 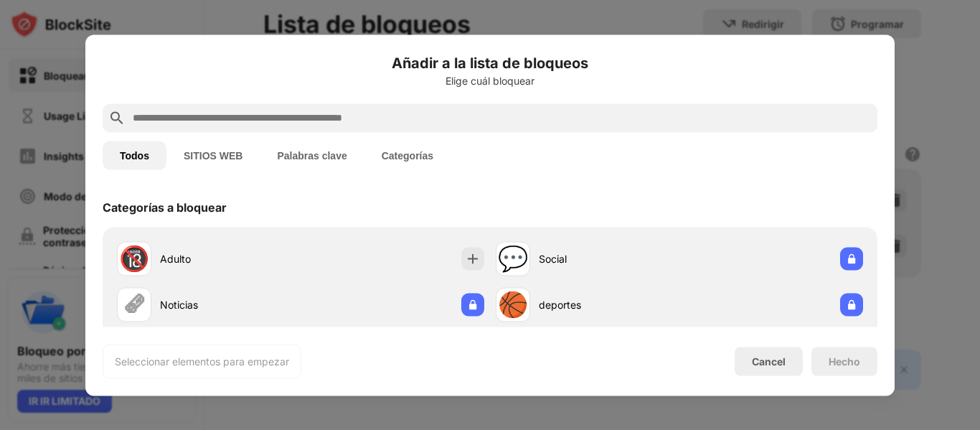 What do you see at coordinates (230, 304) in the screenshot?
I see `div: Noticias` at bounding box center [230, 304].